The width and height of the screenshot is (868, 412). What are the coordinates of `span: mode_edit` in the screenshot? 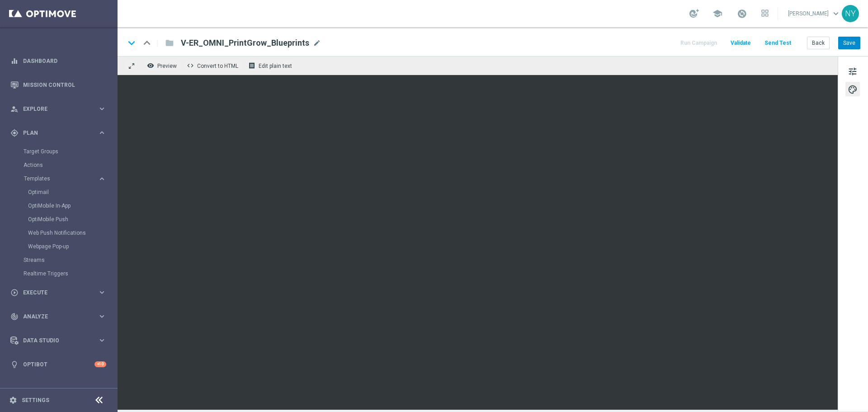 It's located at (317, 43).